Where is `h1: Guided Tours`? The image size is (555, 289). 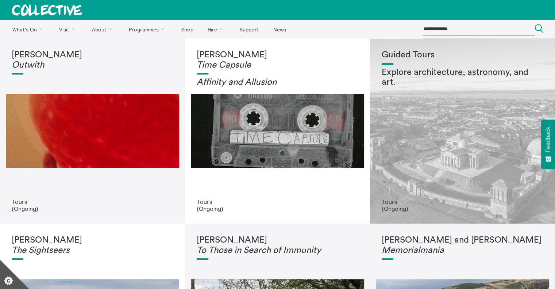
h1: Guided Tours is located at coordinates (463, 55).